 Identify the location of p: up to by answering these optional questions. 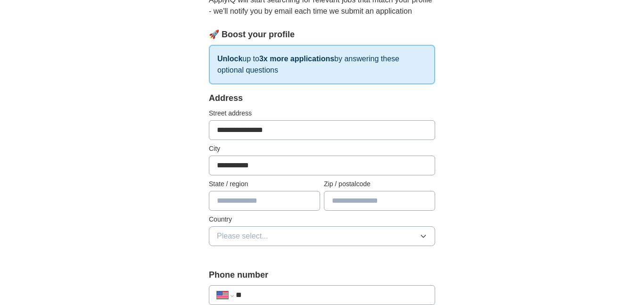
(322, 65).